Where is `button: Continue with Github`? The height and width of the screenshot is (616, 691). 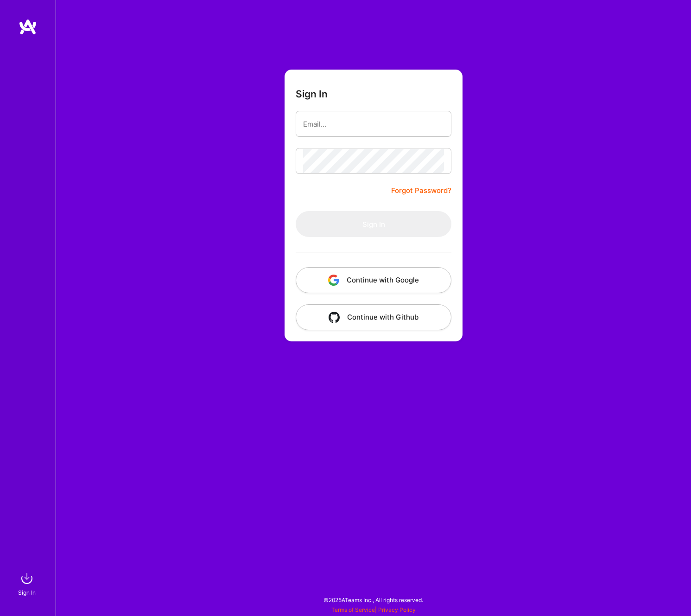 button: Continue with Github is located at coordinates (374, 317).